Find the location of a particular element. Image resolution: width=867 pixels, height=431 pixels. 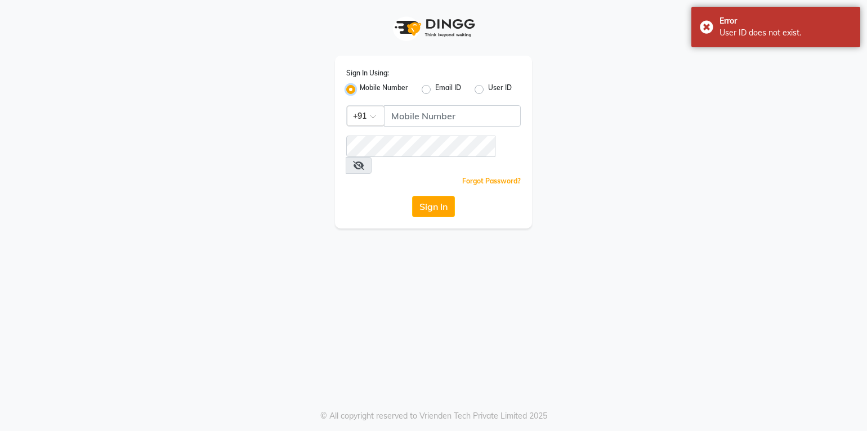

label: Email ID is located at coordinates (448, 90).